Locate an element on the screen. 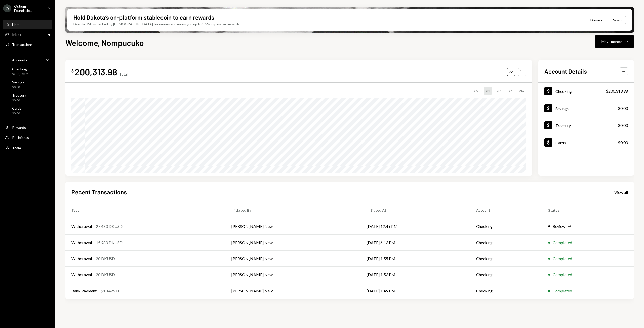 The image size is (644, 328). div: 1W is located at coordinates (476, 90).